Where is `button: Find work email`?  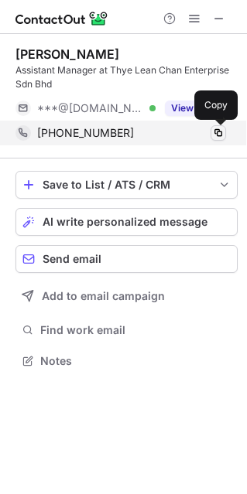
button: Find work email is located at coordinates (126, 330).